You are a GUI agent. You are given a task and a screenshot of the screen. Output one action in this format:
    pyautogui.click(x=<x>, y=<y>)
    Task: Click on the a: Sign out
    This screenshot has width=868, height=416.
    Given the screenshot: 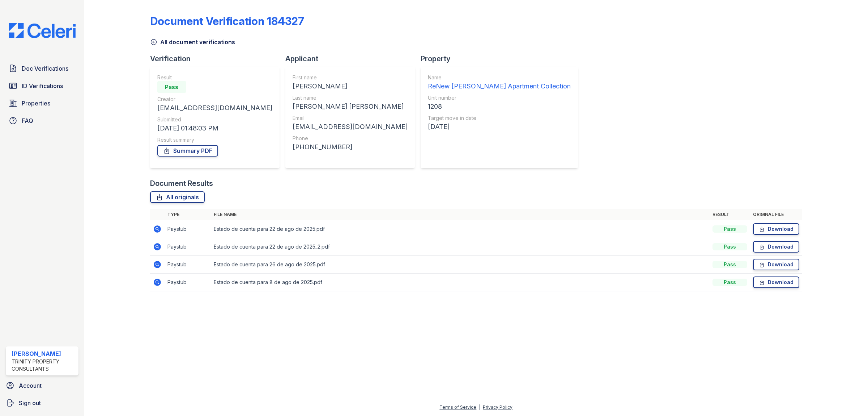 What is the action you would take?
    pyautogui.click(x=42, y=403)
    